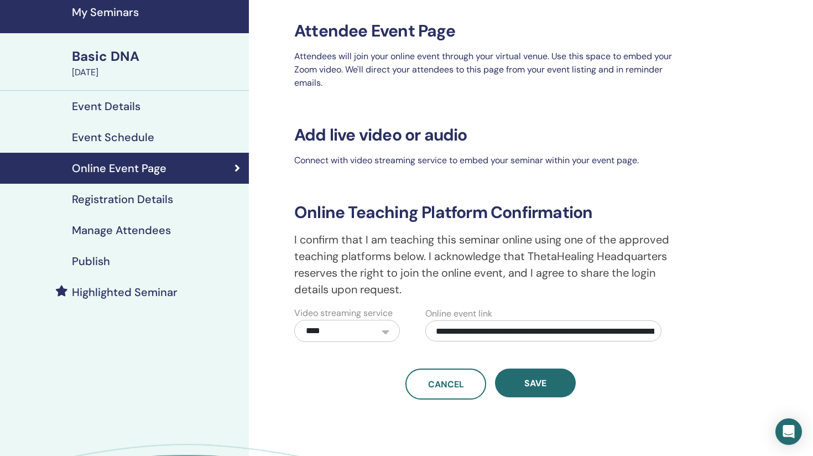  I want to click on div: Open Intercom Messenger, so click(788, 431).